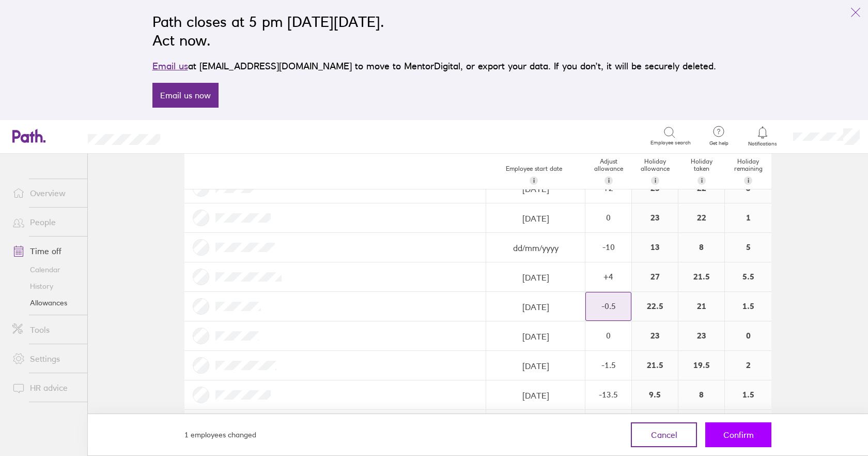  What do you see at coordinates (45, 269) in the screenshot?
I see `a: Calendar` at bounding box center [45, 269].